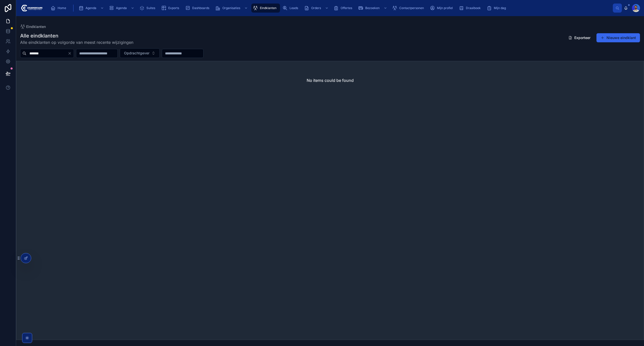  I want to click on h1: Alle eindklanten, so click(77, 36).